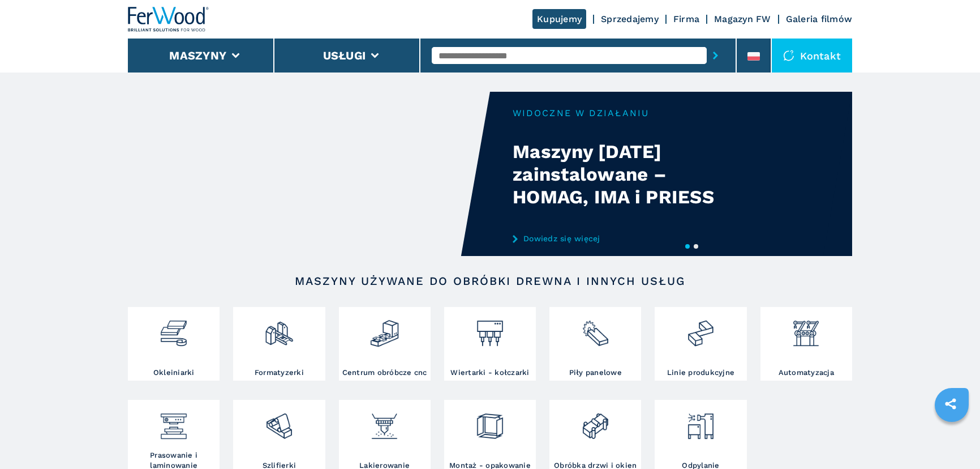 The image size is (980, 469). What do you see at coordinates (197, 56) in the screenshot?
I see `button: Maszyny` at bounding box center [197, 56].